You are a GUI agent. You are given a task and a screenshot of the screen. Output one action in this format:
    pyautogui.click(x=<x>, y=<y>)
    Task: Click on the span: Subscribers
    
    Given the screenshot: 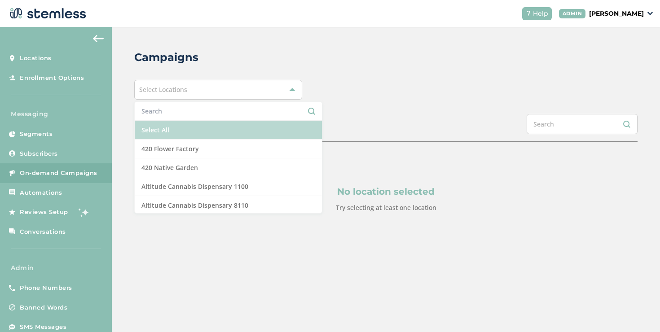 What is the action you would take?
    pyautogui.click(x=39, y=154)
    